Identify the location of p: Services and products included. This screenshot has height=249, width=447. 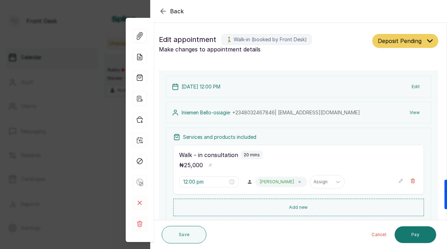
(220, 137).